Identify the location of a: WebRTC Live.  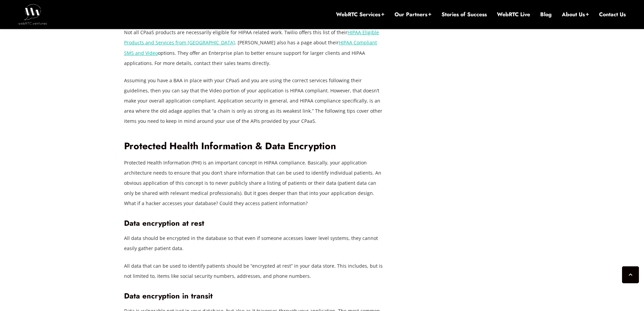
(514, 15).